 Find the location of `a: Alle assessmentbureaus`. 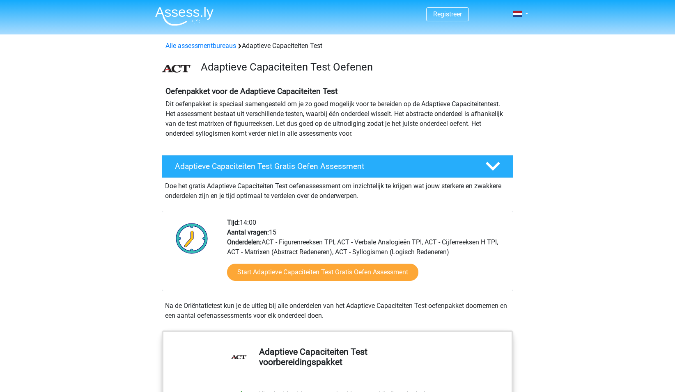

a: Alle assessmentbureaus is located at coordinates (201, 46).